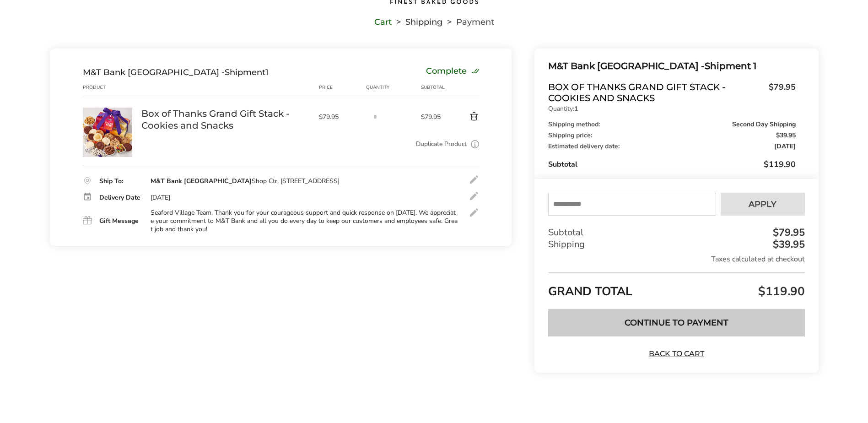 Image resolution: width=868 pixels, height=423 pixels. I want to click on span: Payment, so click(475, 22).